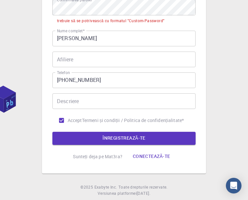 The height and width of the screenshot is (200, 248). What do you see at coordinates (111, 21) in the screenshot?
I see `div: trebuie să se potrivească cu formatul "Custom-Password"` at bounding box center [111, 21].